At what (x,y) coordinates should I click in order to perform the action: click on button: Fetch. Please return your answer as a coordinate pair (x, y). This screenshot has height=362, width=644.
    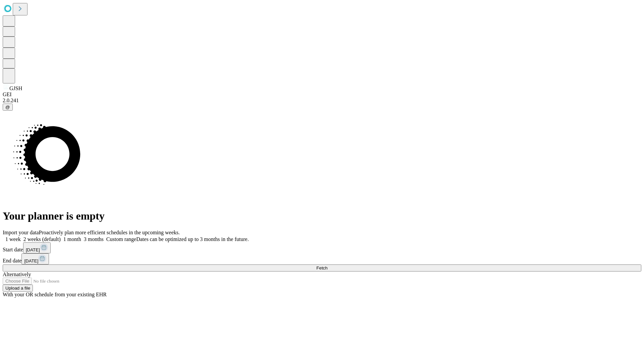
    Looking at the image, I should click on (322, 268).